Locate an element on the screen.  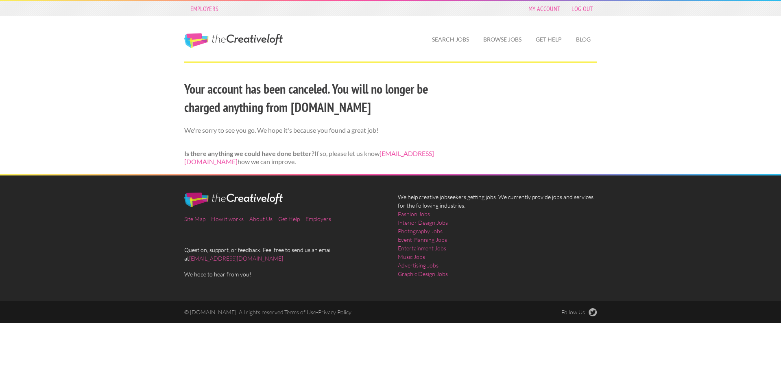
a: Follow Us is located at coordinates (580, 312).